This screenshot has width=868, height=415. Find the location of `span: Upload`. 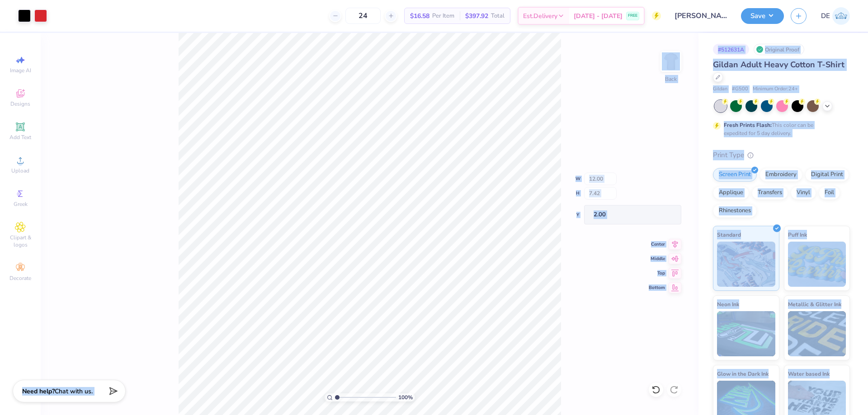

span: Upload is located at coordinates (20, 171).